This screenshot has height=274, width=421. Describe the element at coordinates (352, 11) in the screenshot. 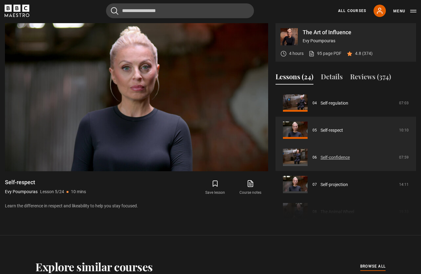

I see `a: All Courses` at that location.